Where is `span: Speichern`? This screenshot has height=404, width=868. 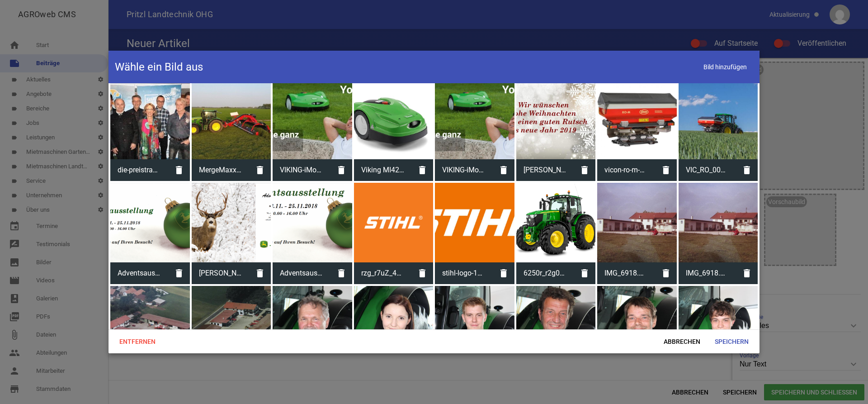
span: Speichern is located at coordinates (732, 341).